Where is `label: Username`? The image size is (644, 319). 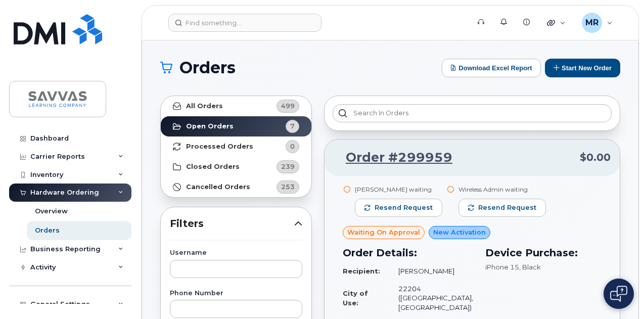 label: Username is located at coordinates (236, 253).